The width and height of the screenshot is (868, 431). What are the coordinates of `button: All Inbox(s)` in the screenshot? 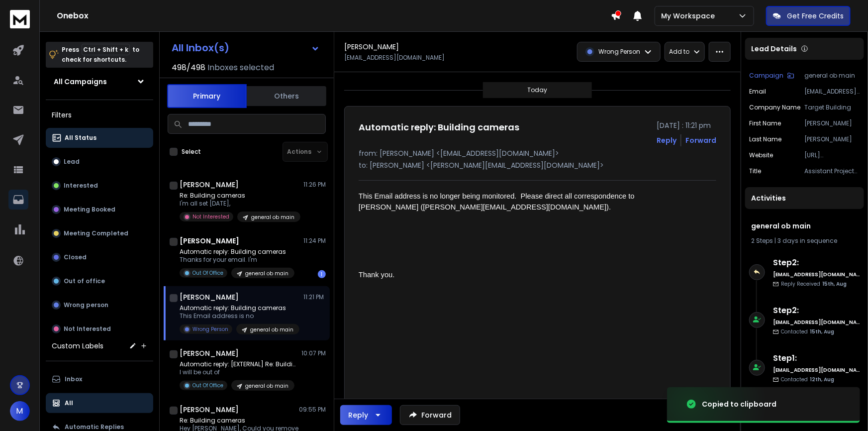 It's located at (246, 48).